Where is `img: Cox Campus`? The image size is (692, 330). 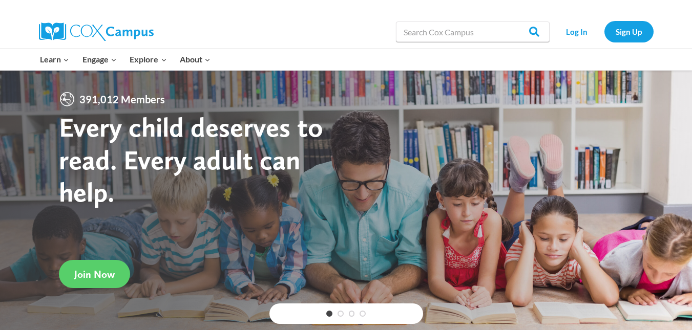
img: Cox Campus is located at coordinates (96, 32).